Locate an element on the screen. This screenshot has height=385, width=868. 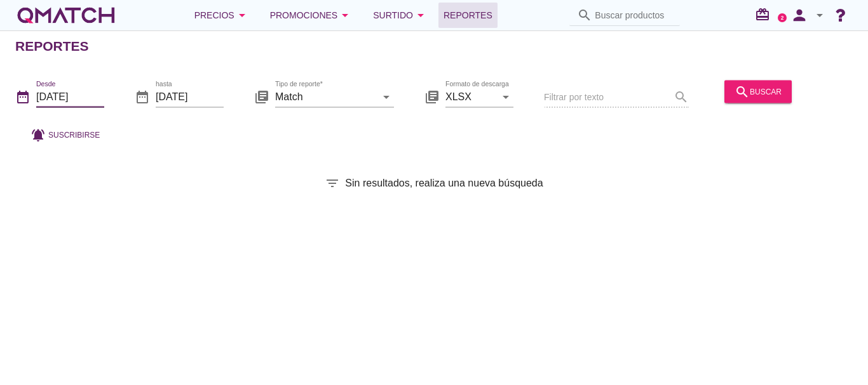
button: Promociones is located at coordinates (311, 15).